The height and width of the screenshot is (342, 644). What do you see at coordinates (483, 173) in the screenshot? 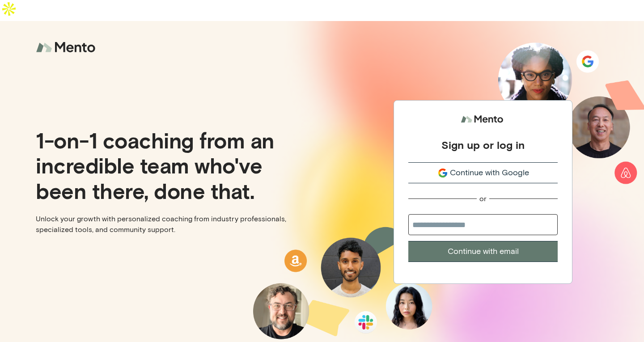
I see `button: Continue with Google` at bounding box center [483, 173].